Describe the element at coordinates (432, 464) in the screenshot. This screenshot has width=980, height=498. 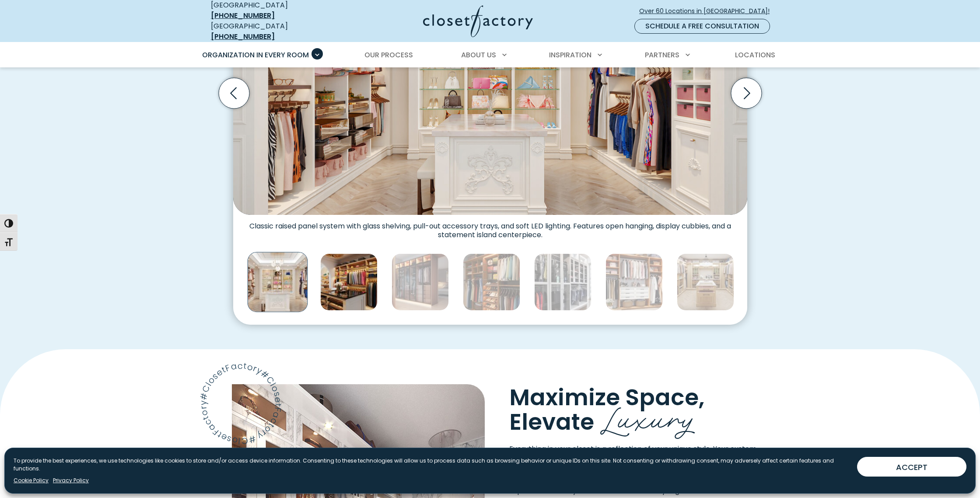
I see `p: To provide the best experiences, we use technologies like cookies to store and/or access device i...` at that location.